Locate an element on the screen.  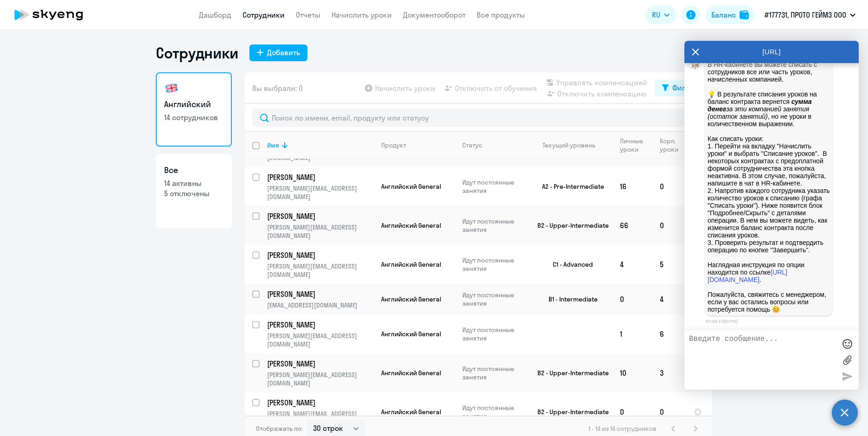
div: Добавить is located at coordinates (283, 52).